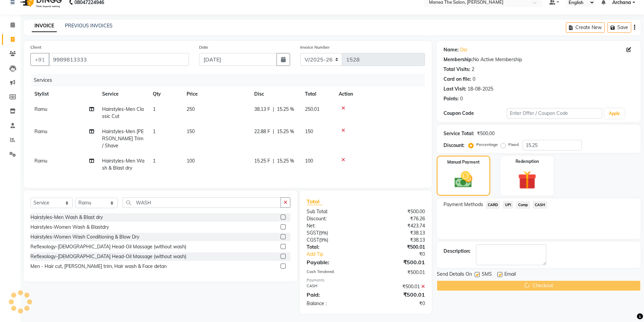 The image size is (644, 322). What do you see at coordinates (540, 205) in the screenshot?
I see `span: CASH` at bounding box center [540, 205].